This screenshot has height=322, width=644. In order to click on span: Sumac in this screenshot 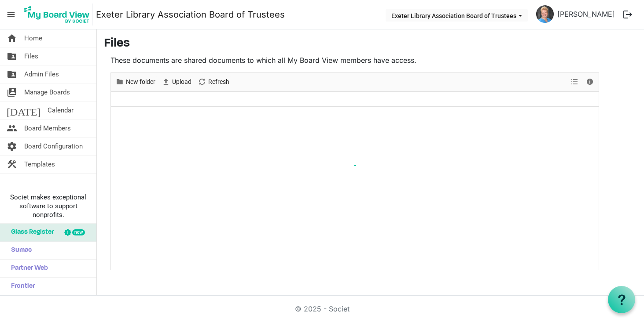, I will do `click(19, 251)`.